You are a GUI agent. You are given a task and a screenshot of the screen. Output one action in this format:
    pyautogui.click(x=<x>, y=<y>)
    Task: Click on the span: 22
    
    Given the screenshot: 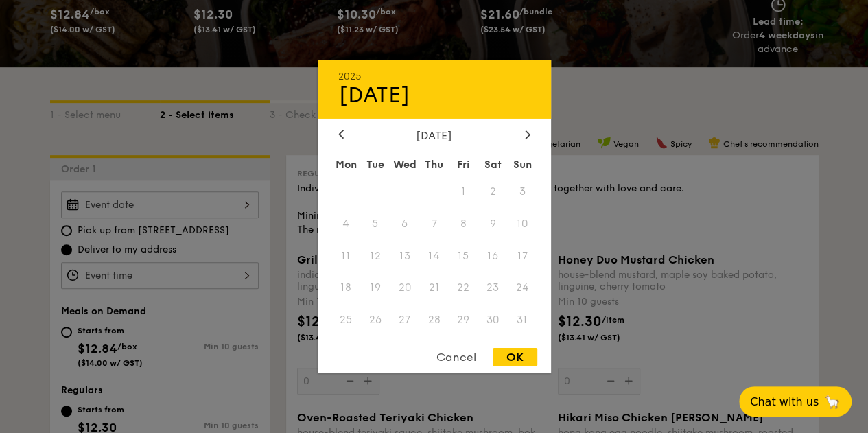 What is the action you would take?
    pyautogui.click(x=463, y=288)
    